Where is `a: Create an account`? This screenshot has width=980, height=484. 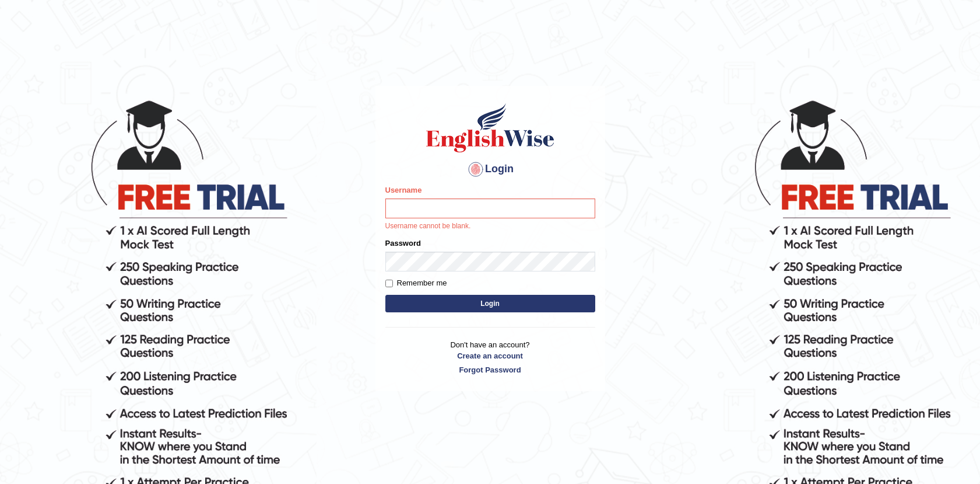
a: Create an account is located at coordinates (490, 355).